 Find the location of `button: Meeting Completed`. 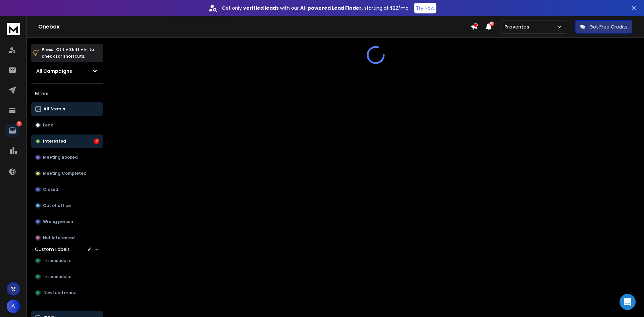

button: Meeting Completed is located at coordinates (67, 174).